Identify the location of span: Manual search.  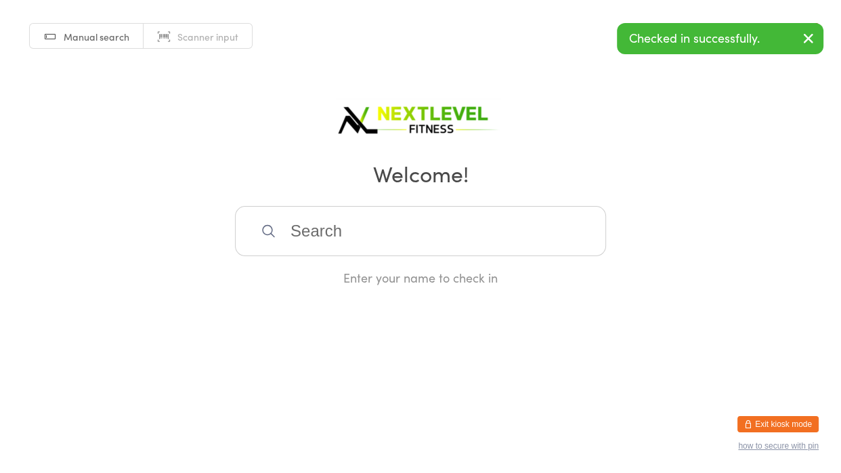
(96, 37).